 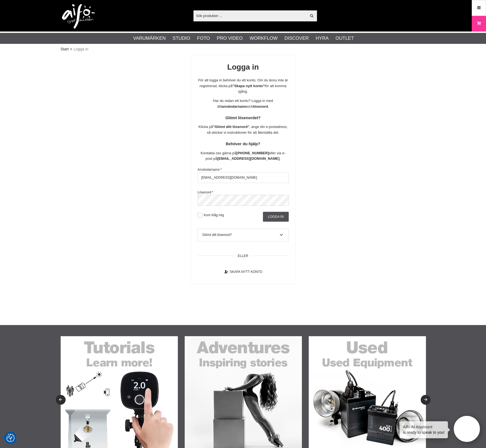 I want to click on a: Studio, so click(x=181, y=38).